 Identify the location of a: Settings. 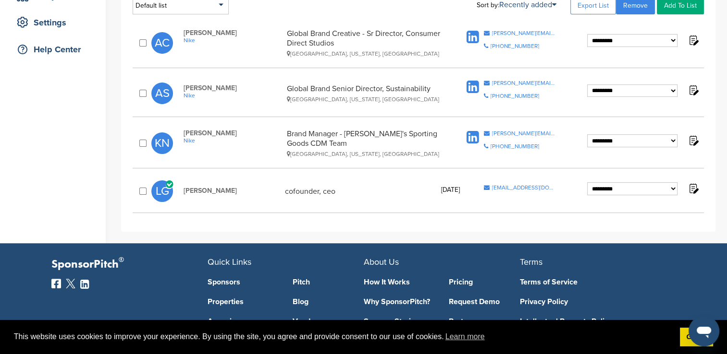
(53, 23).